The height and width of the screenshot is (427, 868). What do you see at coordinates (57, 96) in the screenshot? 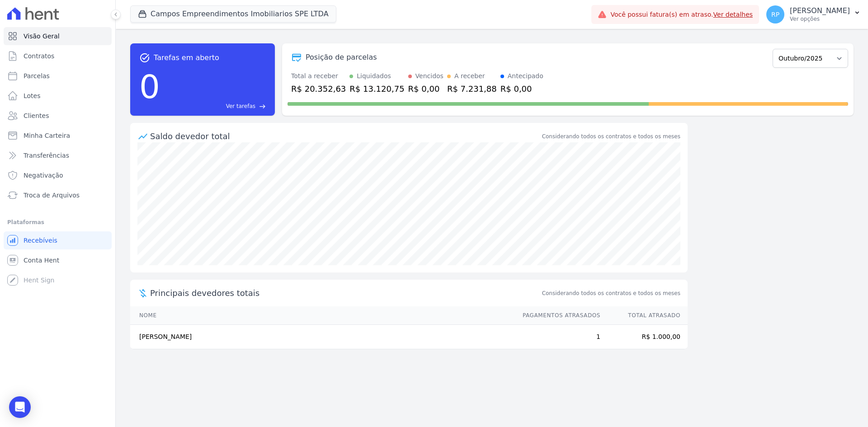
I see `a: Lotes` at bounding box center [57, 96].